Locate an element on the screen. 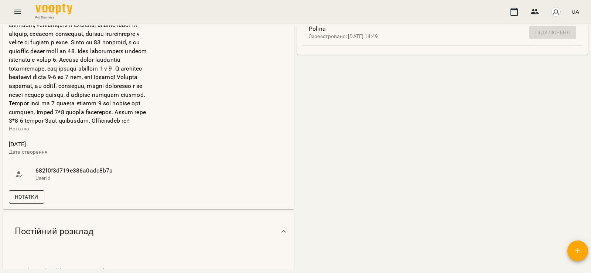 The height and width of the screenshot is (273, 591). div: Постійний розклад is located at coordinates (149, 231).